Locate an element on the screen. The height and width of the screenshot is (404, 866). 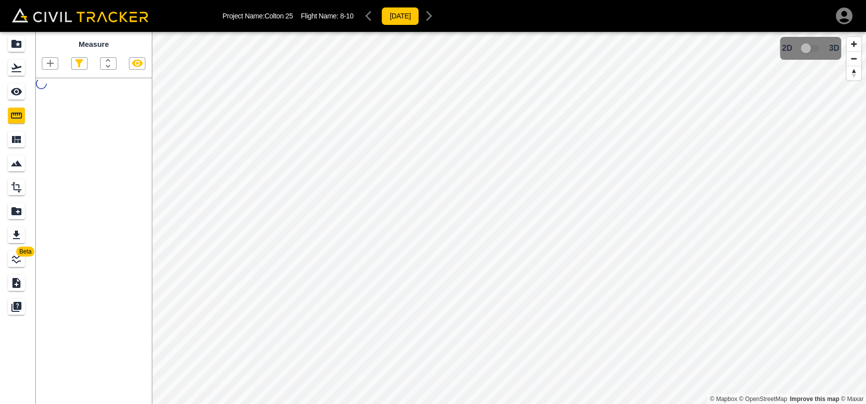
img: Civil Tracker is located at coordinates (80, 15).